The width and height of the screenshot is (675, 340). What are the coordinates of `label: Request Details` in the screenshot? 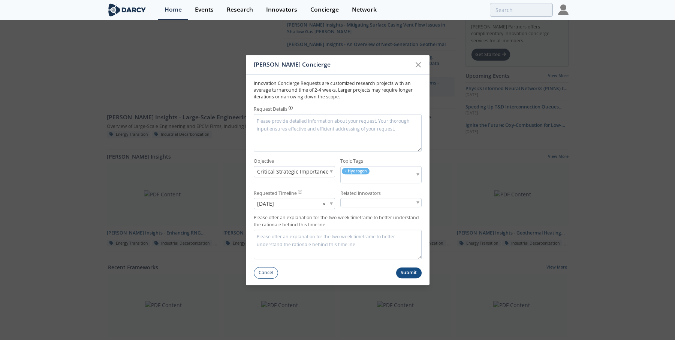 It's located at (270, 109).